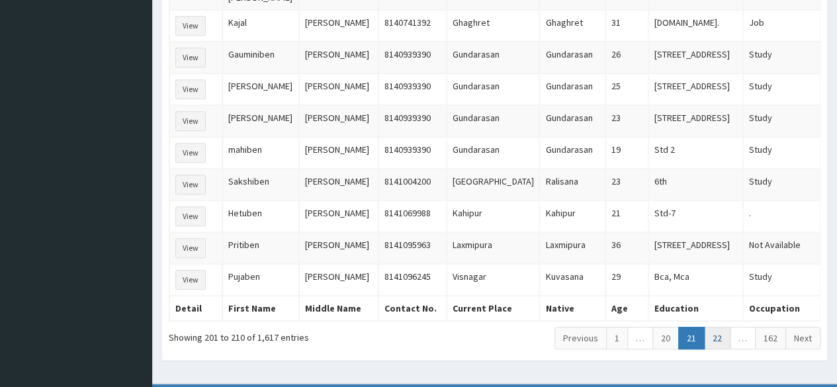 The height and width of the screenshot is (387, 837). I want to click on td: 29, so click(626, 280).